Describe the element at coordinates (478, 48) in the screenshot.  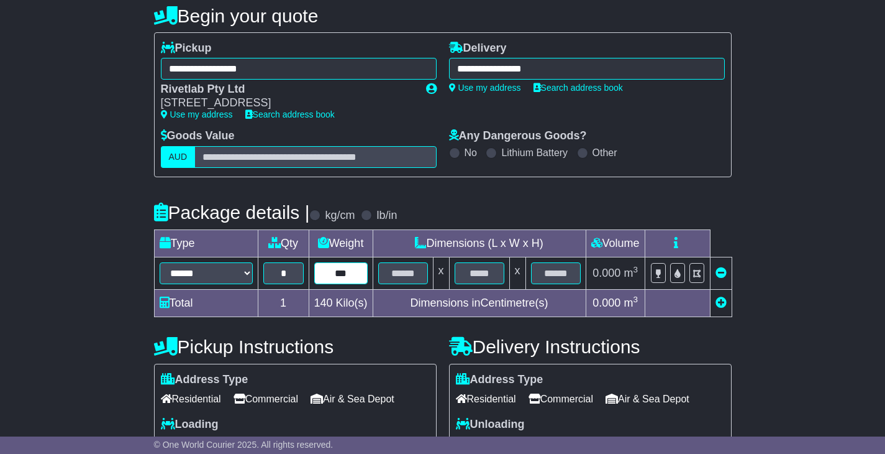
I see `label: Delivery` at that location.